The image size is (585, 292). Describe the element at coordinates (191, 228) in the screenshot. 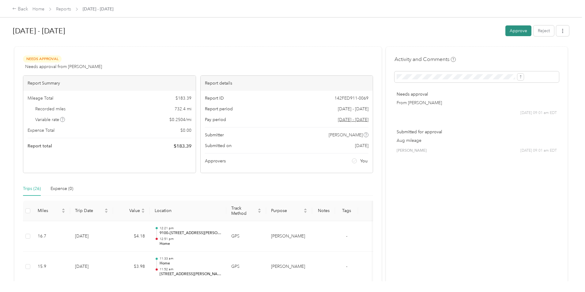

I see `p: 12:21 pm` at that location.